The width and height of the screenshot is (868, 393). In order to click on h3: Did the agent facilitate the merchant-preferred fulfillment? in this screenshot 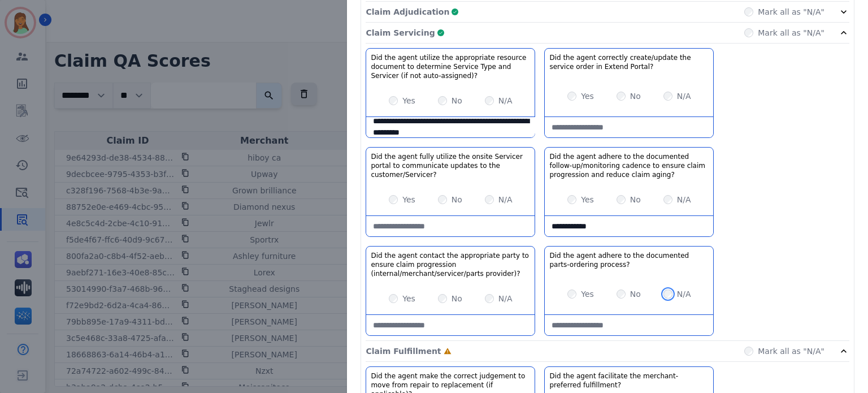, I will do `click(629, 381)`.